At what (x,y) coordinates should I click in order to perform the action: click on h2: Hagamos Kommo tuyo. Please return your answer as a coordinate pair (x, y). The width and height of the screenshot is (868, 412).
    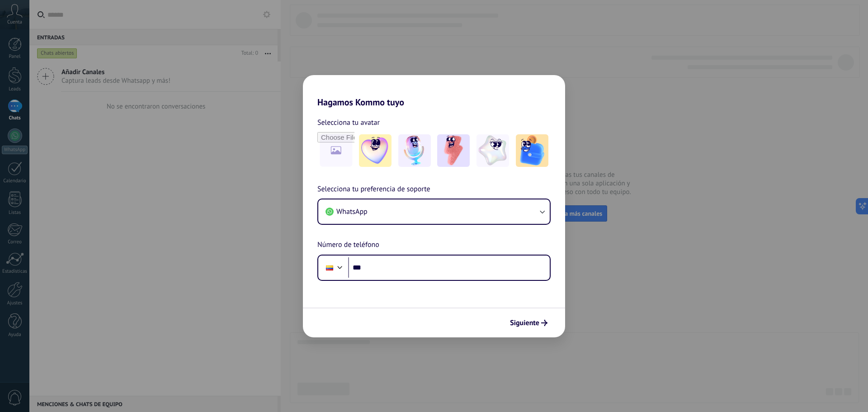
    Looking at the image, I should click on (434, 91).